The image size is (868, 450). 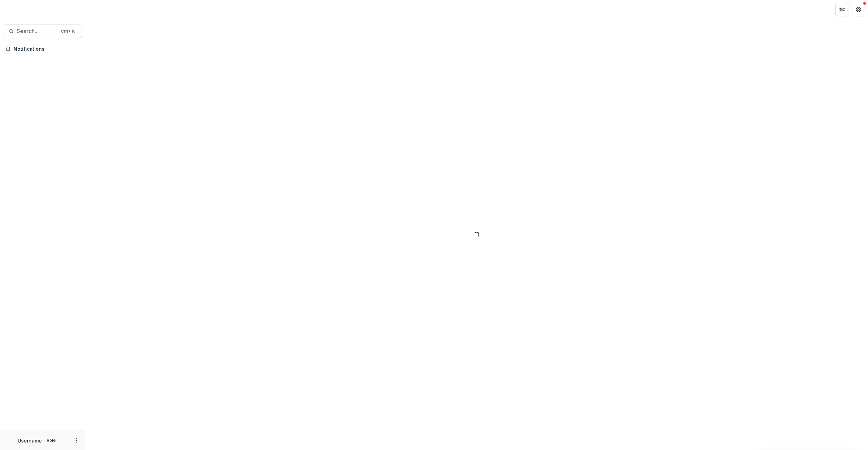 What do you see at coordinates (42, 32) in the screenshot?
I see `button: Search...` at bounding box center [42, 32].